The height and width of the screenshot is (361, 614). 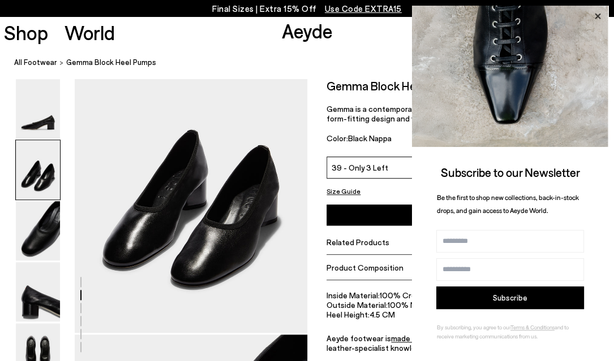 I want to click on a: Aeyde, so click(x=307, y=31).